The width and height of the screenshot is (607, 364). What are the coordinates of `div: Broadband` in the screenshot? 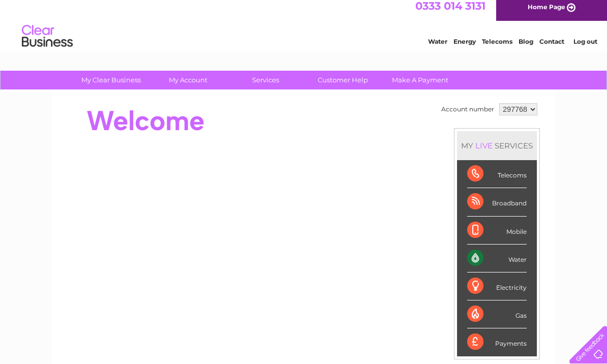 It's located at (497, 202).